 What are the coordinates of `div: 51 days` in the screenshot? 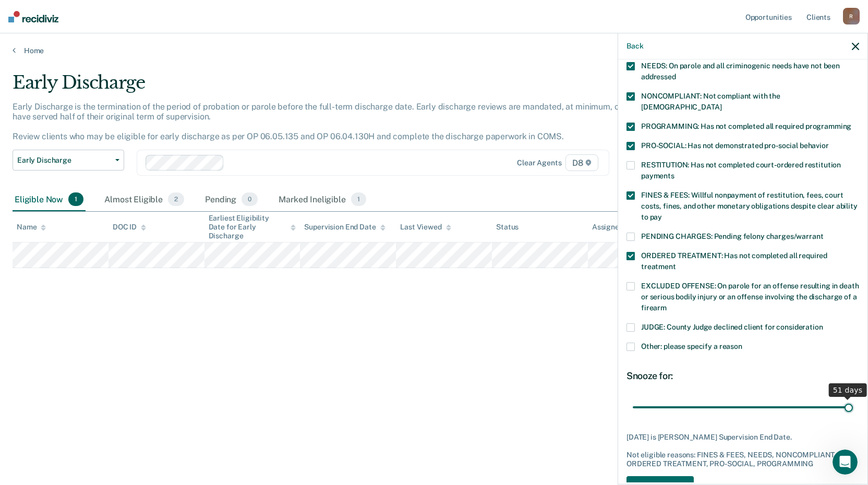 It's located at (848, 390).